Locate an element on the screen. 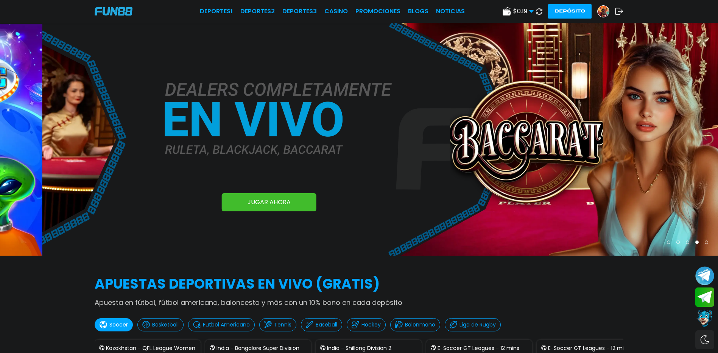 This screenshot has height=353, width=718. p: Apuesta en fútbol, fútbol americano, baloncesto y más con un 10% bono en cada depósito is located at coordinates (359, 302).